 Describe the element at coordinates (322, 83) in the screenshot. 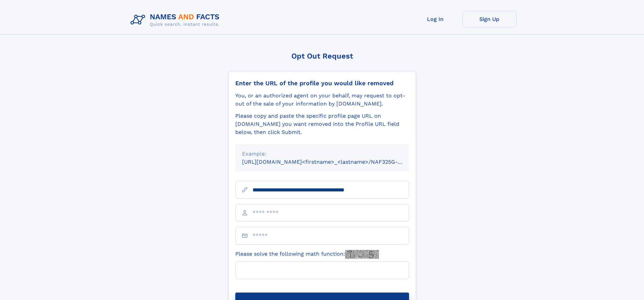

I see `div: Enter the URL of the profile you would like removed` at that location.